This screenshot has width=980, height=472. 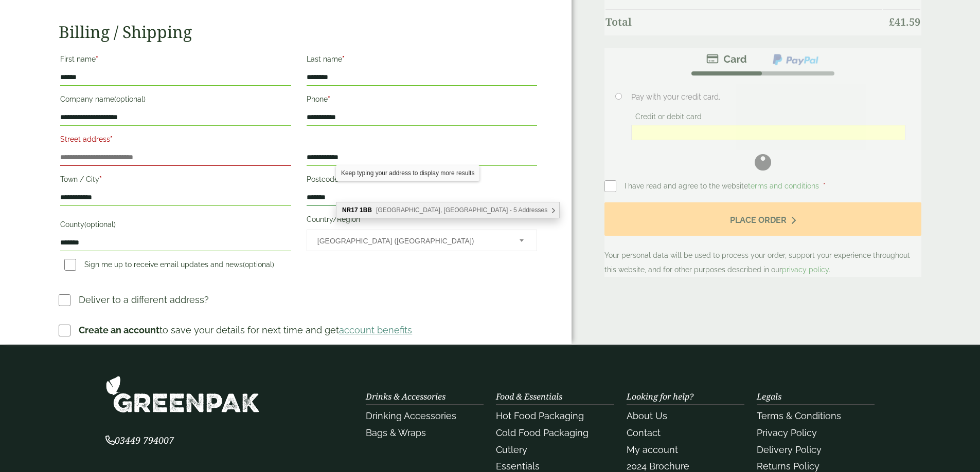 What do you see at coordinates (422, 221) in the screenshot?
I see `label: Country/Region` at bounding box center [422, 221].